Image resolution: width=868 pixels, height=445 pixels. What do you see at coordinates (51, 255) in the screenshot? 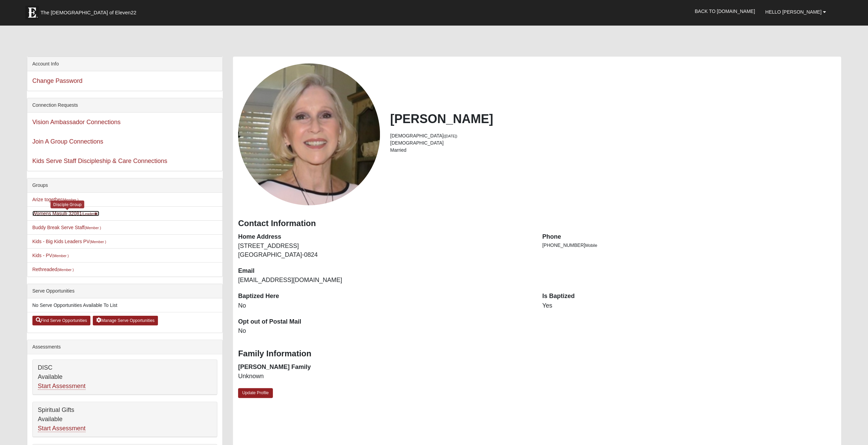
I see `a: Kids - PV(Member )` at bounding box center [51, 255].